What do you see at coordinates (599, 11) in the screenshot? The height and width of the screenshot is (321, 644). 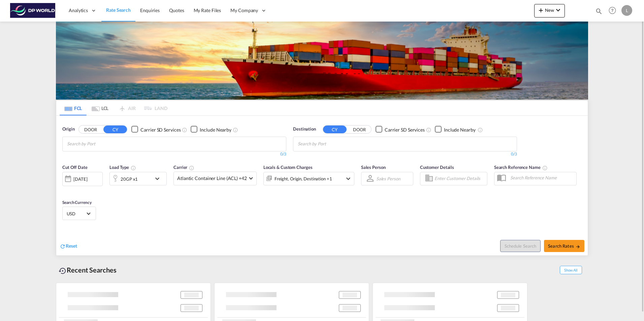 I see `md-icon: icon-magnify` at bounding box center [599, 11].